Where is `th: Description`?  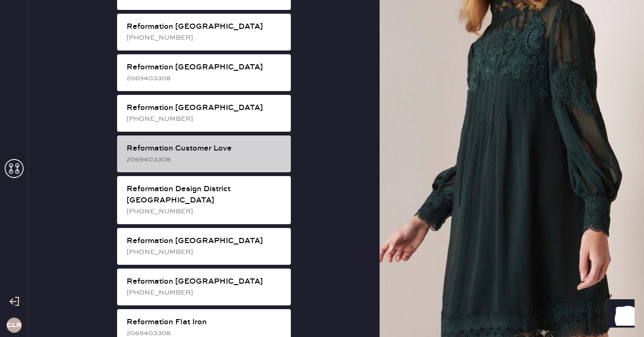
th: Description is located at coordinates (333, 166).